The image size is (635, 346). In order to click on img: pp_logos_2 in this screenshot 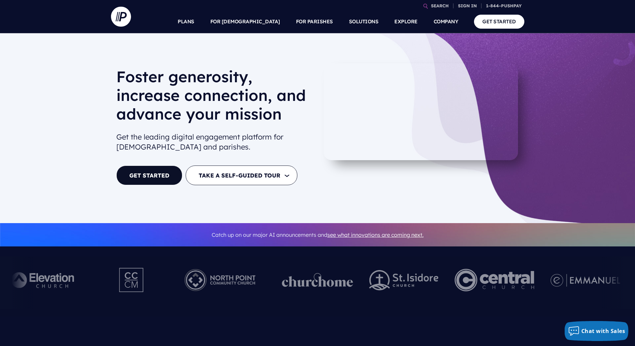, I will do `click(404, 280)`.